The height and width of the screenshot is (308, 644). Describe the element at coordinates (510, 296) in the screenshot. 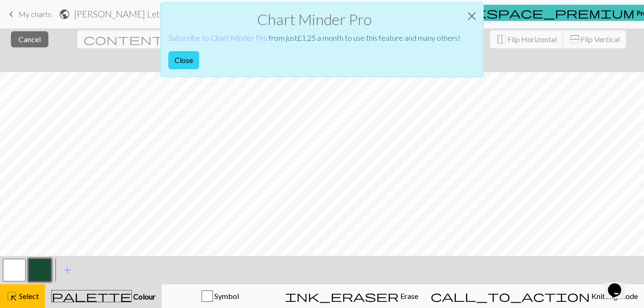

I see `span: call_to_action` at that location.